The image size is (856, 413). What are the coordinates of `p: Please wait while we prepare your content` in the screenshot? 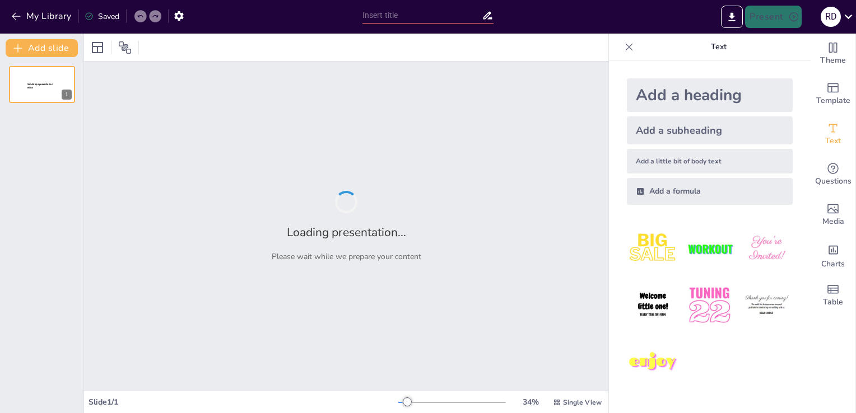 It's located at (346, 256).